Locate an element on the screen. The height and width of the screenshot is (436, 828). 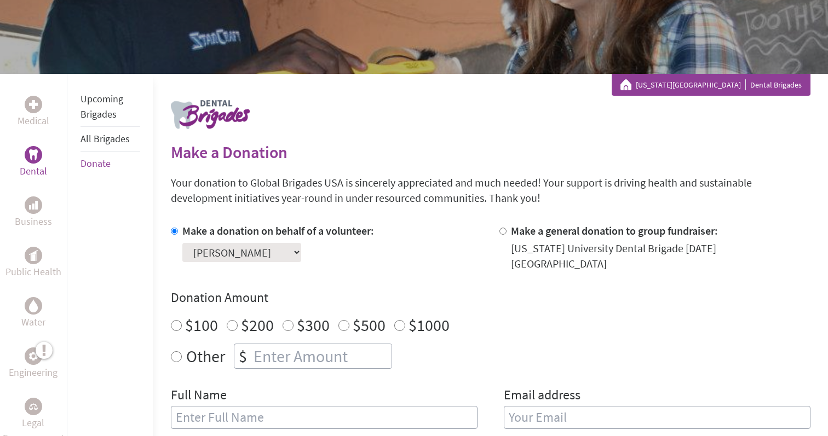
p: Medical is located at coordinates (33, 121).